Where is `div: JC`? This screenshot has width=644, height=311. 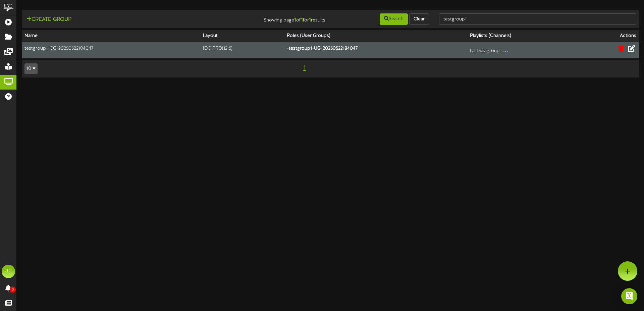
div: JC is located at coordinates (8, 271).